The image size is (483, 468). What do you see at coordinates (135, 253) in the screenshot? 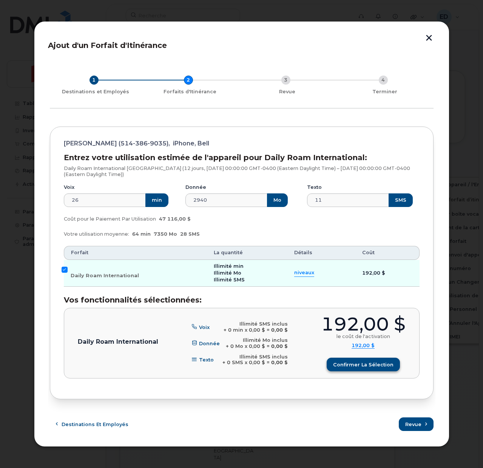
I see `th: Forfait` at bounding box center [135, 253].